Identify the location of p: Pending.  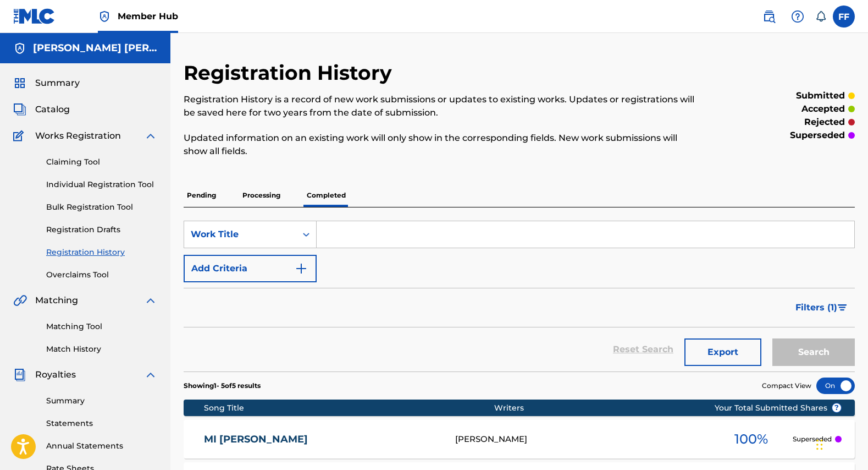
(201, 195).